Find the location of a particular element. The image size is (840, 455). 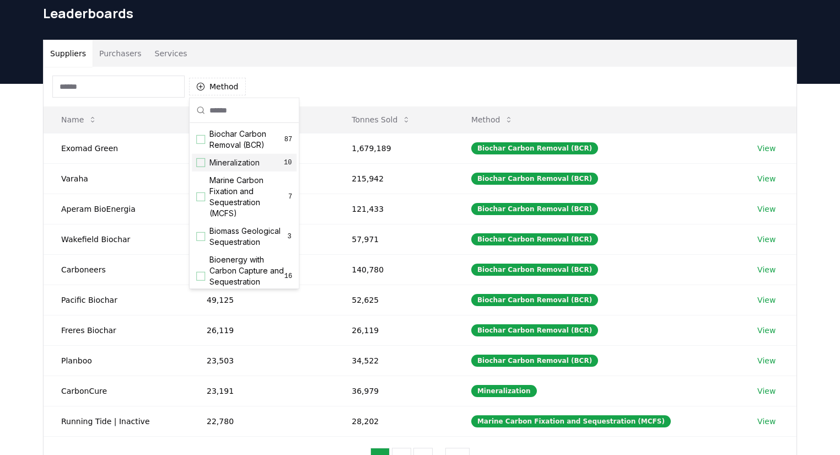

td: 49,125 is located at coordinates (261, 299).